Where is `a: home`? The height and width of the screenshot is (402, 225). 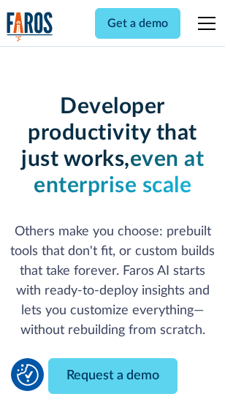 a: home is located at coordinates (30, 26).